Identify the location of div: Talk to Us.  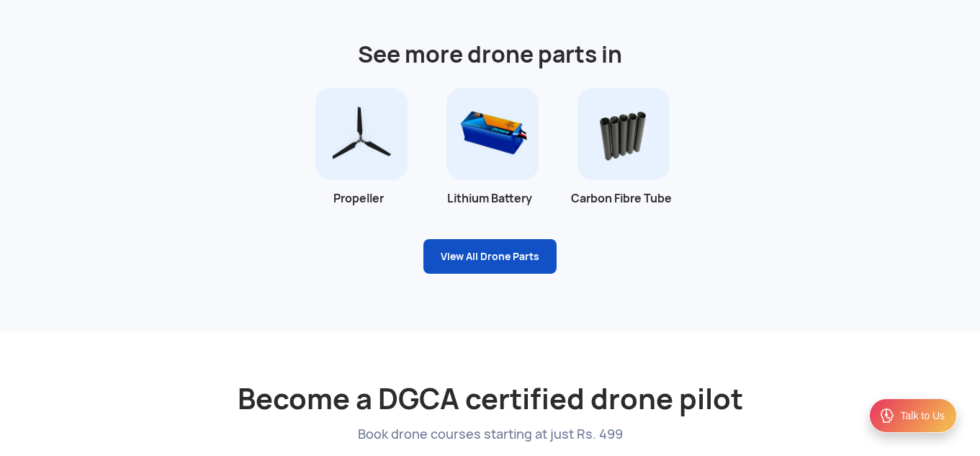
(922, 416).